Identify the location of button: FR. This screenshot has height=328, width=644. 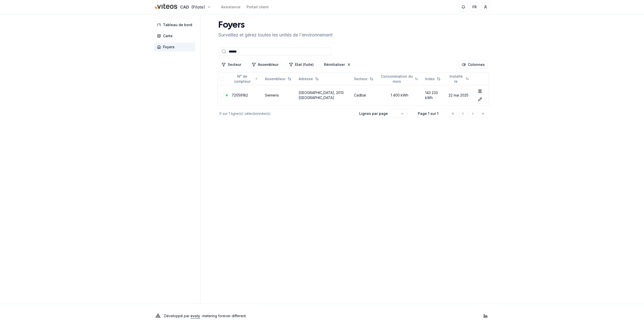
(474, 7).